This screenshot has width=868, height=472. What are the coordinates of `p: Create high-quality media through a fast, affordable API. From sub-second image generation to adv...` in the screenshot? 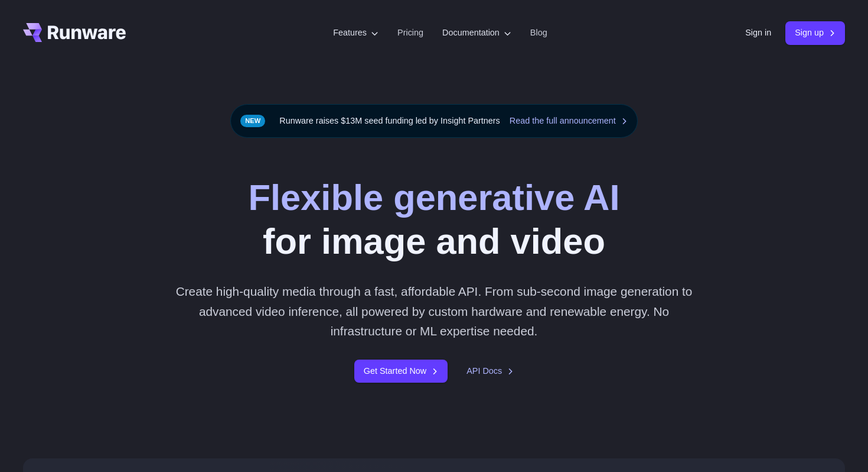 It's located at (434, 311).